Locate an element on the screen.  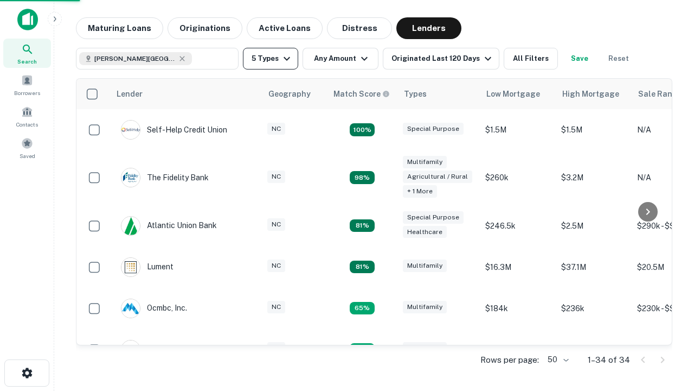
div: Atlantic Union Bank is located at coordinates (169, 226).